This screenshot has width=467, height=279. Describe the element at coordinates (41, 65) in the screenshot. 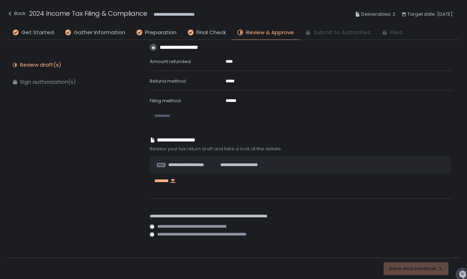

I see `div: Review draft(s)` at that location.